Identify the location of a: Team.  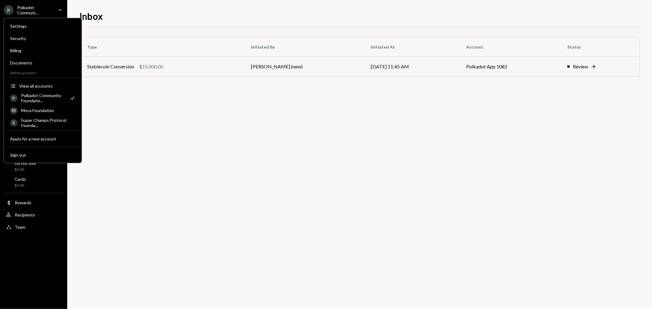
(34, 227).